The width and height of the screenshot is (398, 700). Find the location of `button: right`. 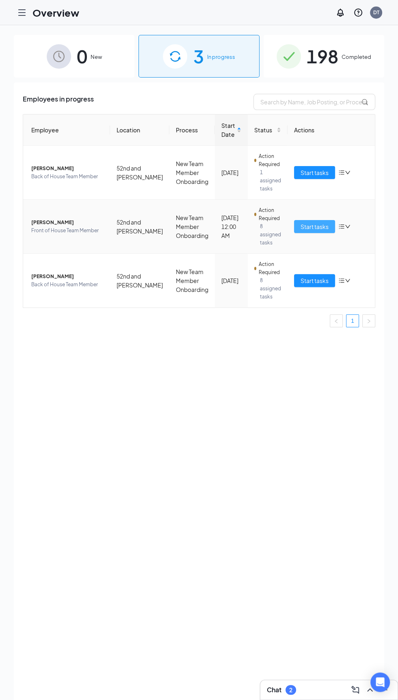

button: right is located at coordinates (369, 321).